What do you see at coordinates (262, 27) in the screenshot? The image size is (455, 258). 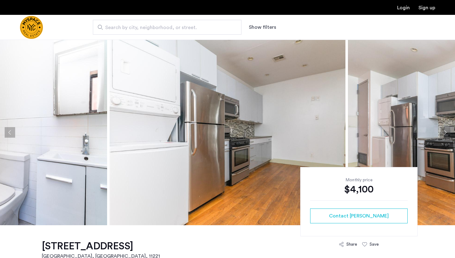 I see `button: Show or hide filters` at bounding box center [262, 27].